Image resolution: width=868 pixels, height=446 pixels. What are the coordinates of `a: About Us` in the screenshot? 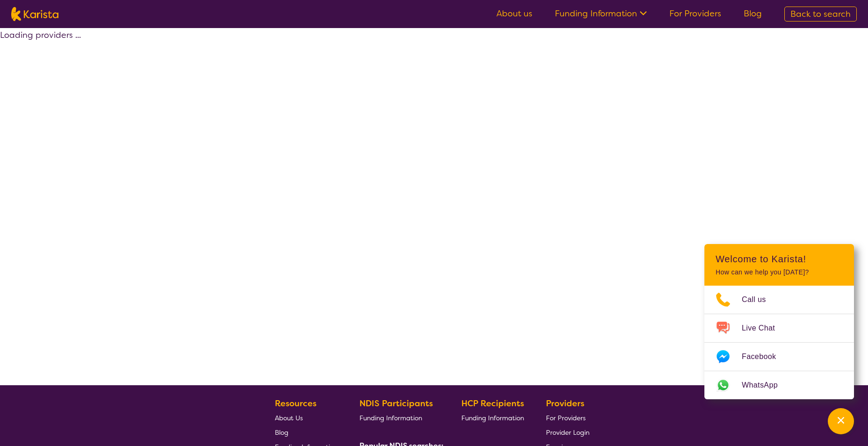 It's located at (307, 417).